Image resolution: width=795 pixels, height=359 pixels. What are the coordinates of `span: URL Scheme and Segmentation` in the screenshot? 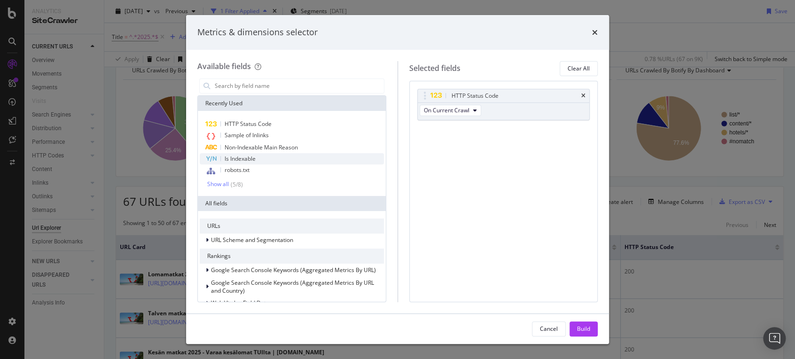 It's located at (252, 240).